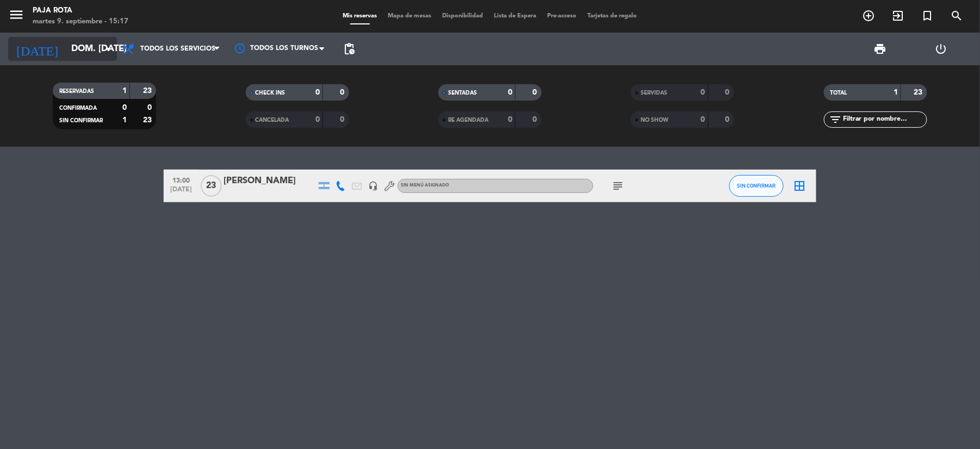 Image resolution: width=980 pixels, height=449 pixels. I want to click on span: Tarjetas de regalo, so click(612, 16).